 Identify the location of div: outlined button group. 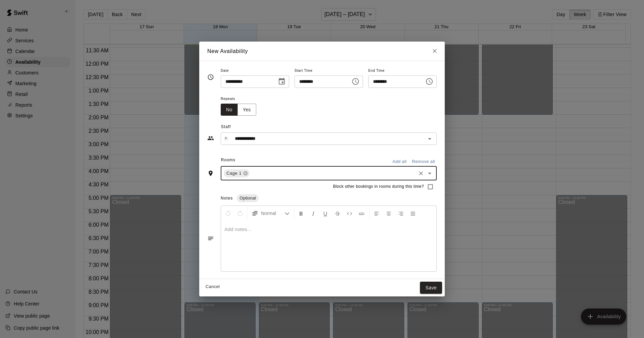
(239, 110).